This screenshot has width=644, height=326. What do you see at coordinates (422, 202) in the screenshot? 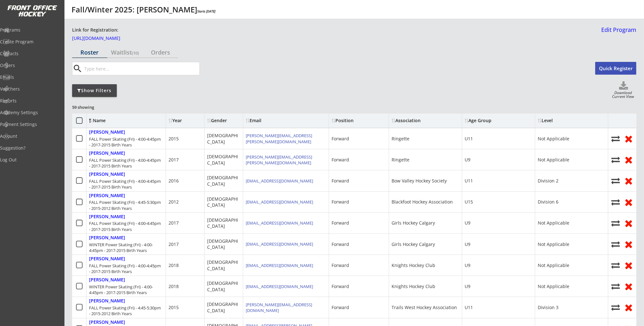
I see `div: Blackfoot Hockey Association` at bounding box center [422, 202].